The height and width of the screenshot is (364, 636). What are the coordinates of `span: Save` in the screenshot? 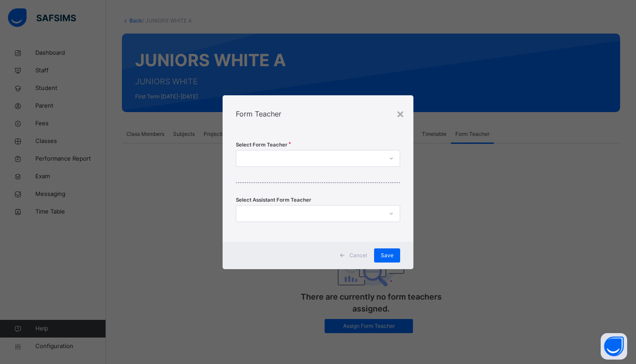 It's located at (387, 256).